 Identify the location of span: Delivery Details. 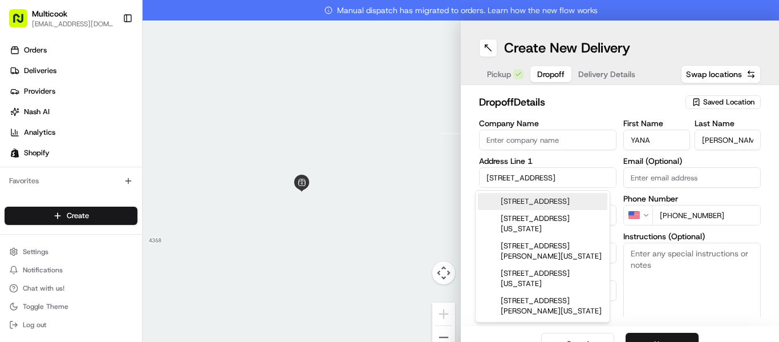
(607, 74).